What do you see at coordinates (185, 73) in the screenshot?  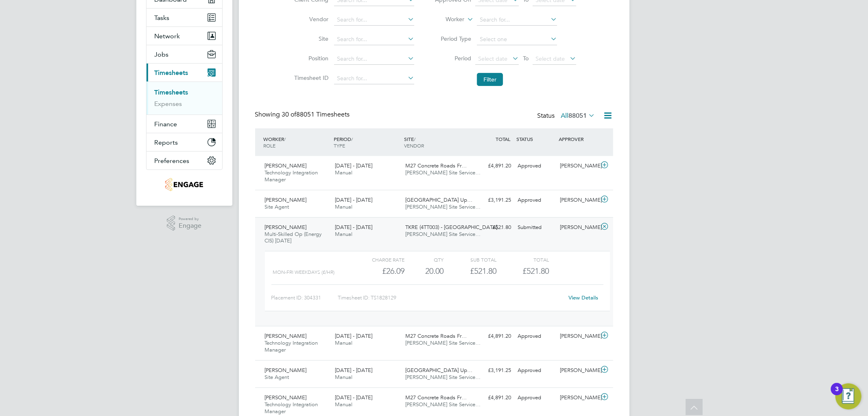 I see `button: Timesheets` at bounding box center [185, 73].